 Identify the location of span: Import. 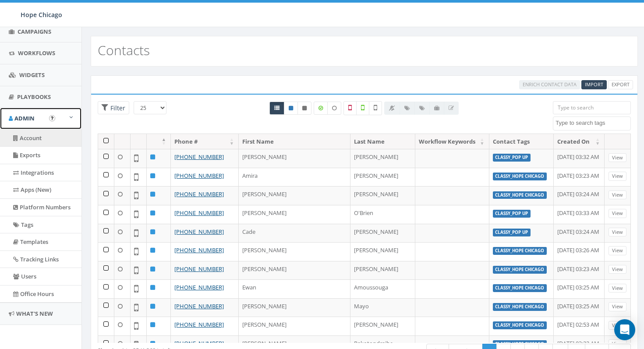
(594, 84).